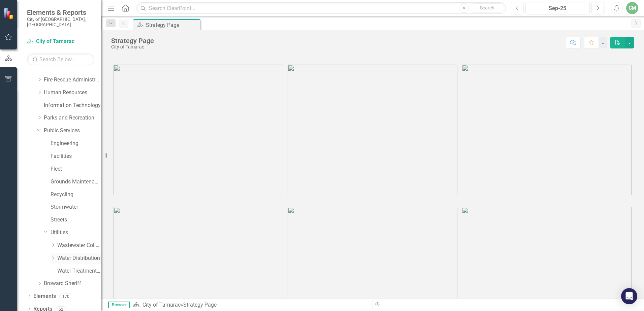 This screenshot has width=644, height=311. I want to click on a: Engineering, so click(76, 143).